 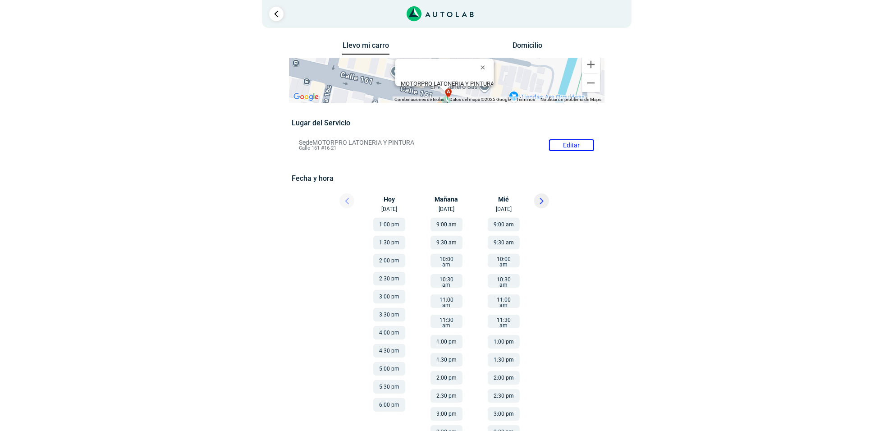 I want to click on span: Datos del mapa ©2025 Google, so click(x=481, y=99).